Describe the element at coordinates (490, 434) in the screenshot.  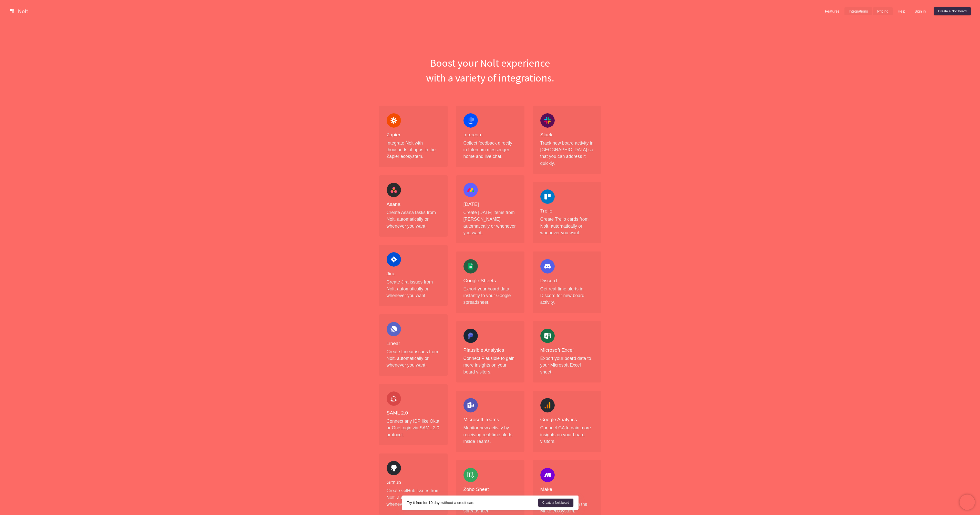
I see `p: Monitor new activity by receiving real-time alerts inside Teams.` at that location.